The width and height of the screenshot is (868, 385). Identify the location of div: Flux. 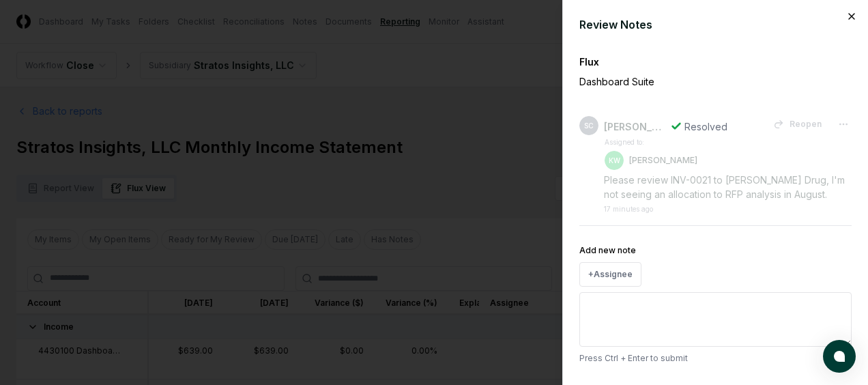
(715, 62).